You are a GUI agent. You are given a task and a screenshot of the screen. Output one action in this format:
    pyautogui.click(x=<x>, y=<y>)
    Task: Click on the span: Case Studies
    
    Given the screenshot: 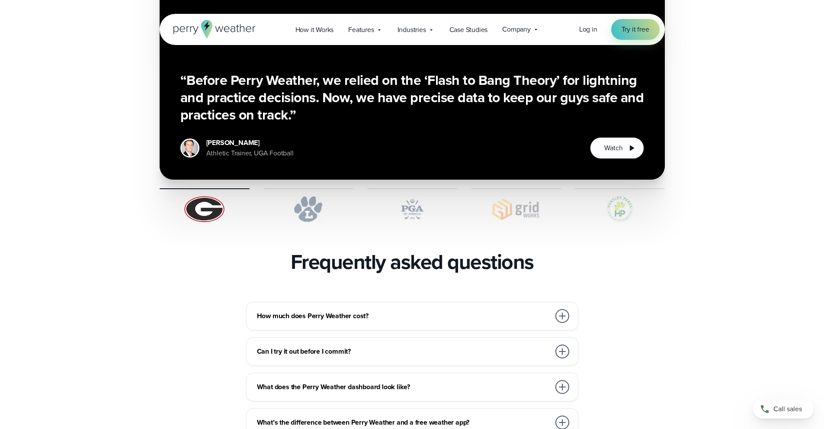 What is the action you would take?
    pyautogui.click(x=469, y=30)
    